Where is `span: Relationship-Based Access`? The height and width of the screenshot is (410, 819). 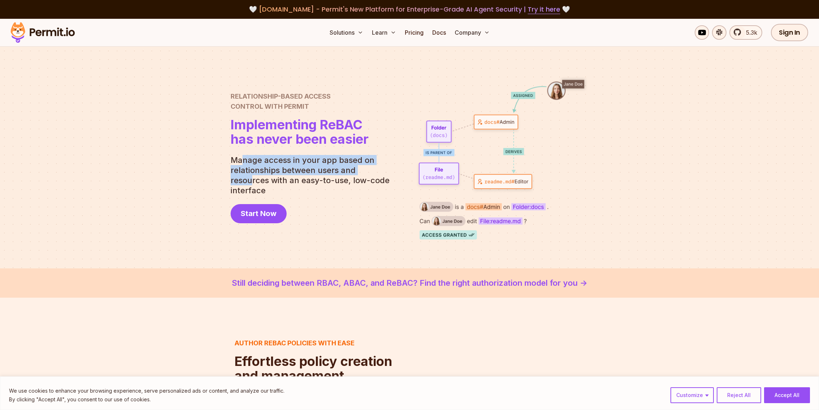 span: Relationship-Based Access is located at coordinates (300, 97).